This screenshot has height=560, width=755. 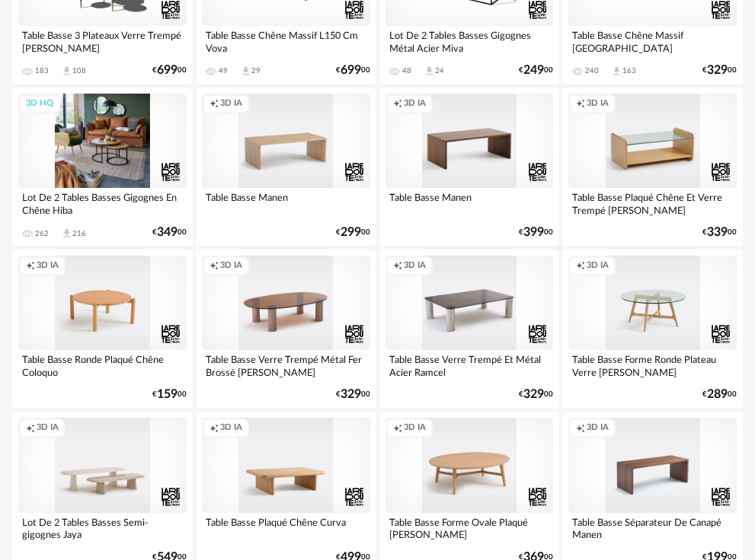 What do you see at coordinates (469, 41) in the screenshot?
I see `div: Lot De 2 Tables Basses Gigognes Métal Acier Miva` at bounding box center [469, 41].